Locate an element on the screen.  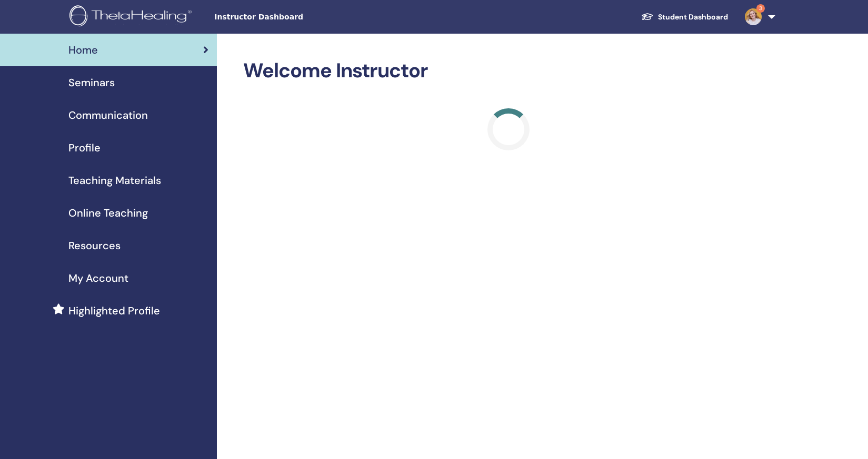
span: Instructor Dashboard is located at coordinates (293, 17).